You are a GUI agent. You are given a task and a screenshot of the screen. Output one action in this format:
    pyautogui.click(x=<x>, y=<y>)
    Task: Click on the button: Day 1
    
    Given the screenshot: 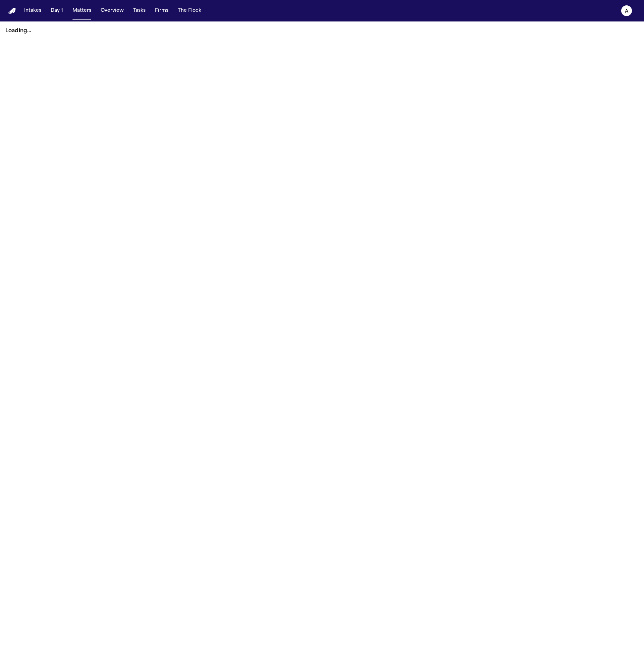 What is the action you would take?
    pyautogui.click(x=57, y=11)
    